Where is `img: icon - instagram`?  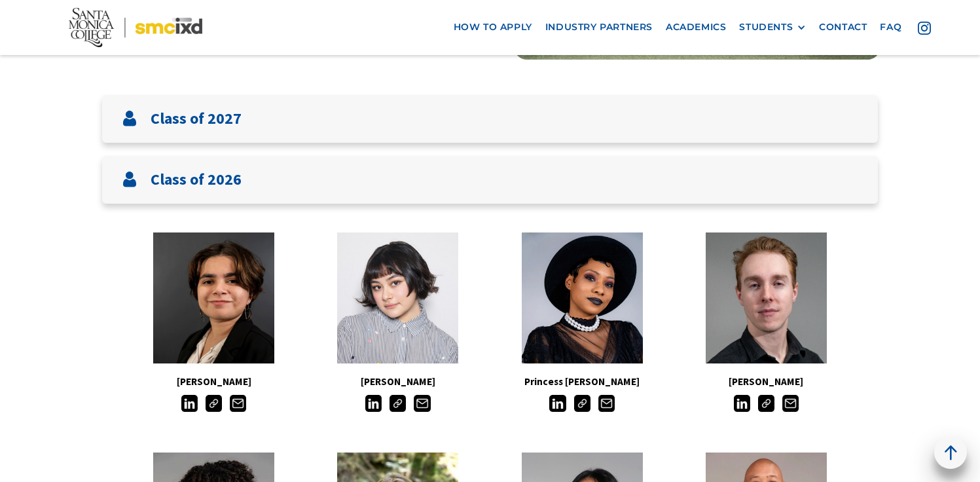 img: icon - instagram is located at coordinates (924, 27).